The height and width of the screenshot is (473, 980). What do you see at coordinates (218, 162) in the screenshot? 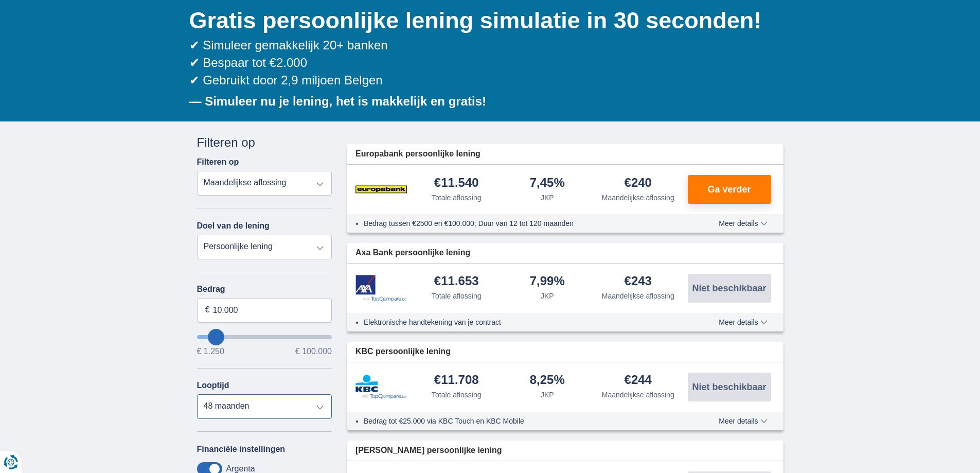
I see `label: Filteren op` at bounding box center [218, 162].